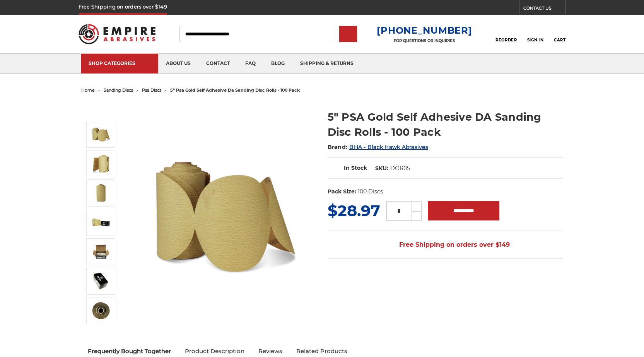 The height and width of the screenshot is (357, 644). What do you see at coordinates (337, 147) in the screenshot?
I see `span: Brand:` at bounding box center [337, 147].